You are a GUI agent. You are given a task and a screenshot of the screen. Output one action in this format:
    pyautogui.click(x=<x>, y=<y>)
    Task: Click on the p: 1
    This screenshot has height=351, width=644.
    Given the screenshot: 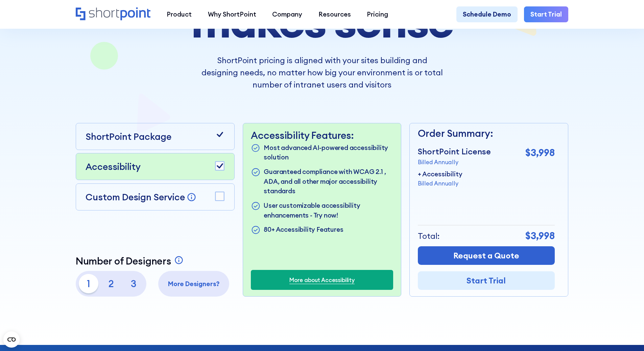 What is the action you would take?
    pyautogui.click(x=88, y=283)
    